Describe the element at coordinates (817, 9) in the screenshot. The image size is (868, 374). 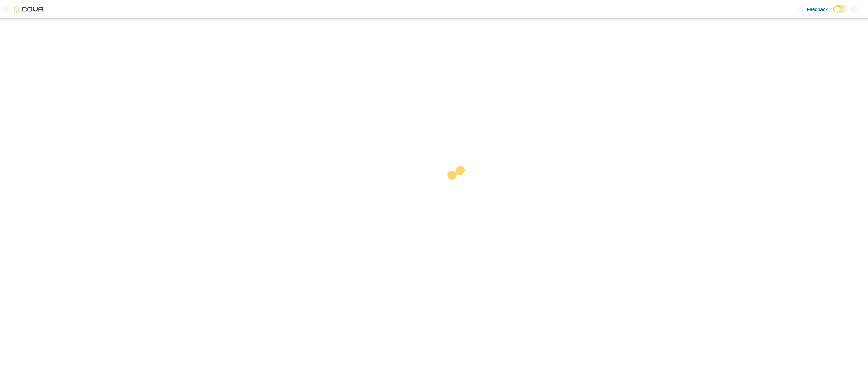
I see `span: Feedback` at that location.